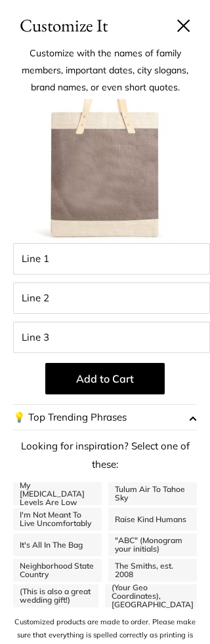 Image resolution: width=210 pixels, height=644 pixels. I want to click on a: Neighborhood State Country, so click(57, 571).